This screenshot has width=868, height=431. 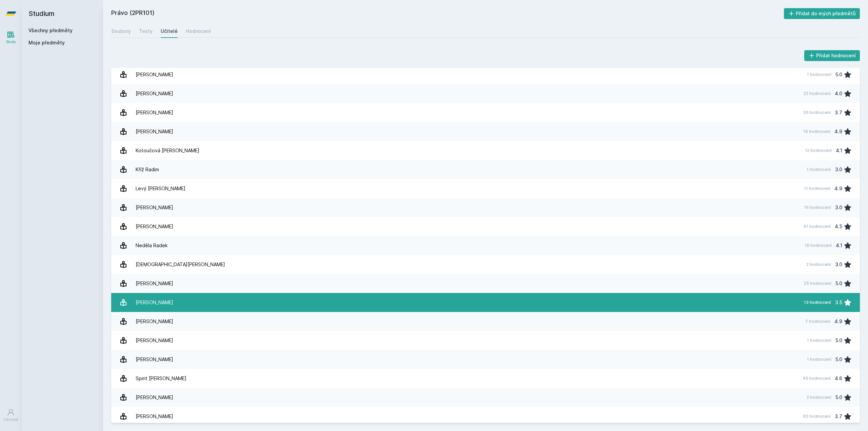 What do you see at coordinates (198, 31) in the screenshot?
I see `div: Hodnocení` at bounding box center [198, 31].